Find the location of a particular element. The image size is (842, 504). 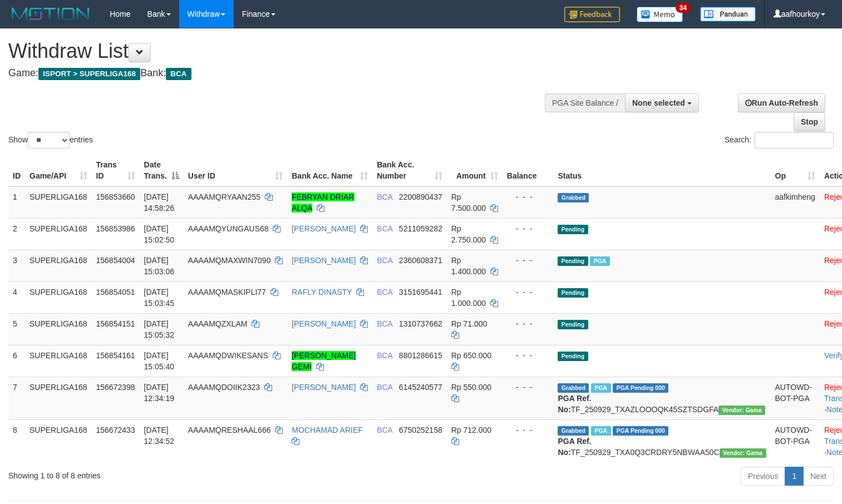

span: 156854004 is located at coordinates (115, 260).